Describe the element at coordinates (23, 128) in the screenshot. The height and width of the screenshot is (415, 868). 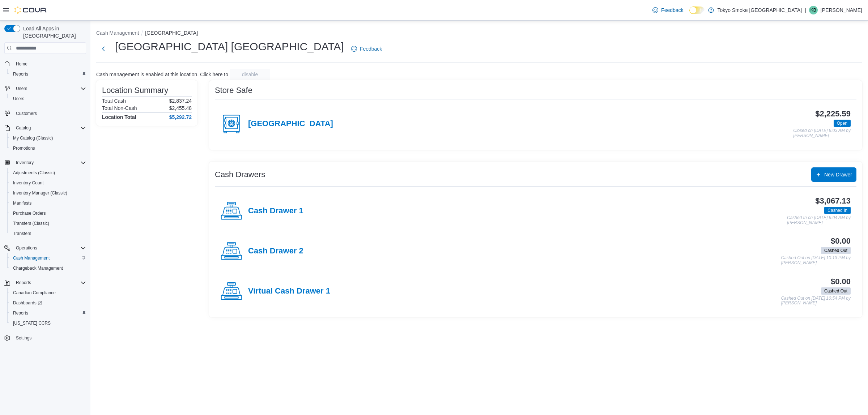
I see `button: Catalog` at that location.